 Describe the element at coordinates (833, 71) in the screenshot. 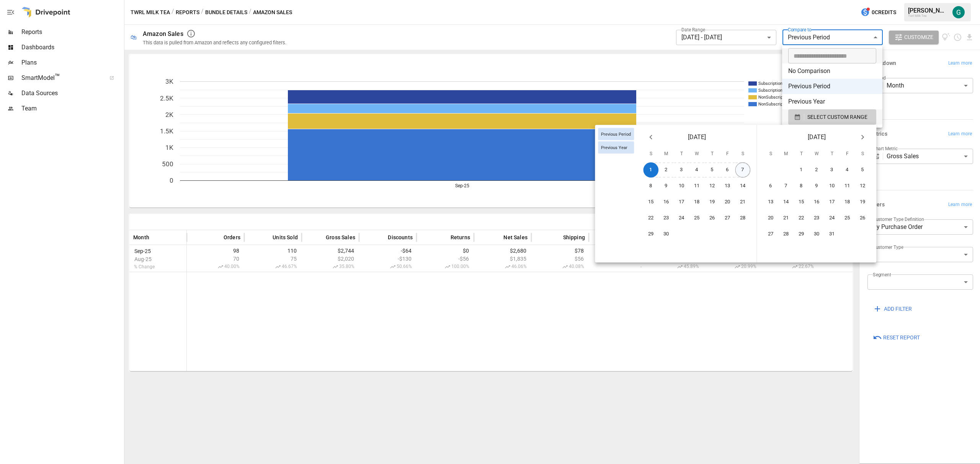

I see `li: No Comparison` at that location.